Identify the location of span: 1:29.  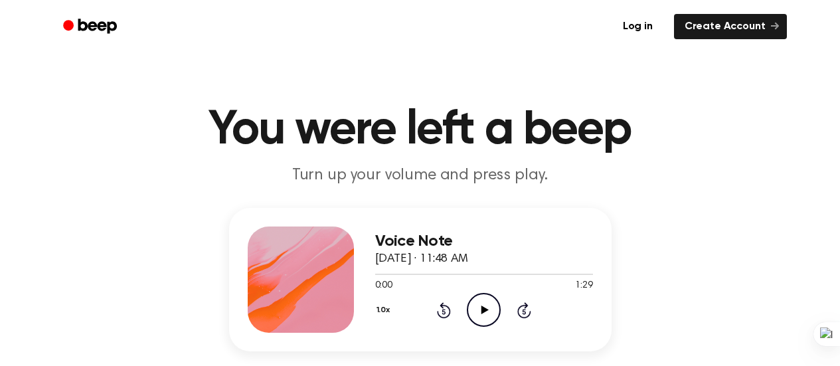
(584, 285).